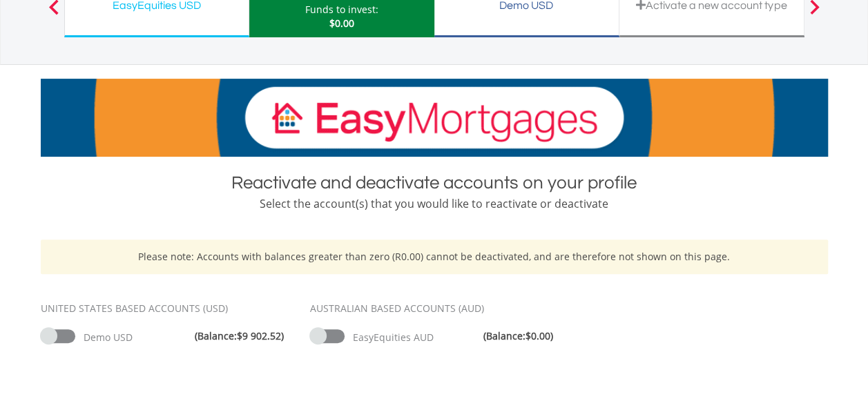 This screenshot has width=868, height=410. What do you see at coordinates (434, 183) in the screenshot?
I see `div: Reactivate and deactivate accounts on your profile` at bounding box center [434, 183].